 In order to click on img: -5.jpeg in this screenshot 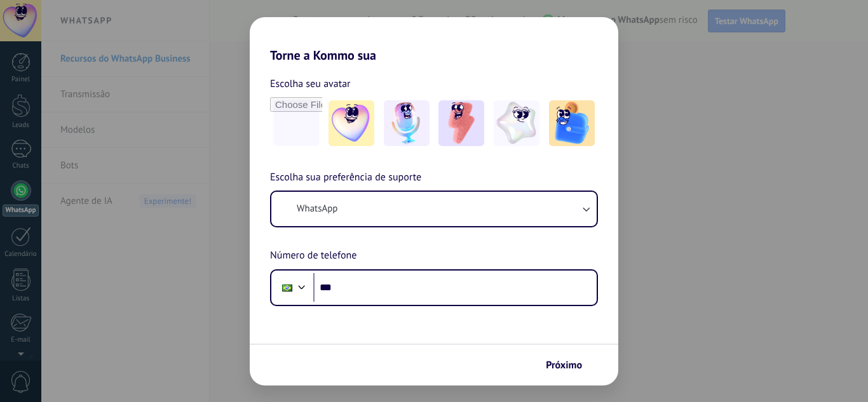, I will do `click(572, 123)`.